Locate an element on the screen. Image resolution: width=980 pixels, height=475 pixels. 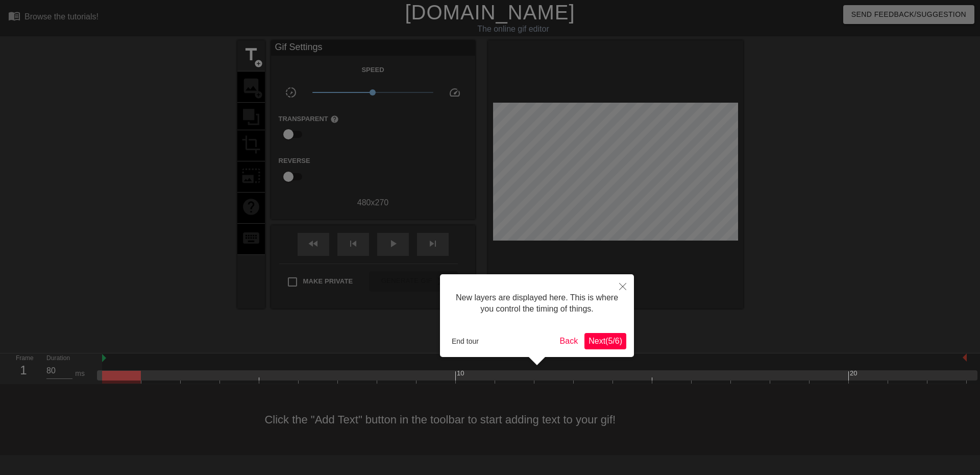
button: Back is located at coordinates (569, 341).